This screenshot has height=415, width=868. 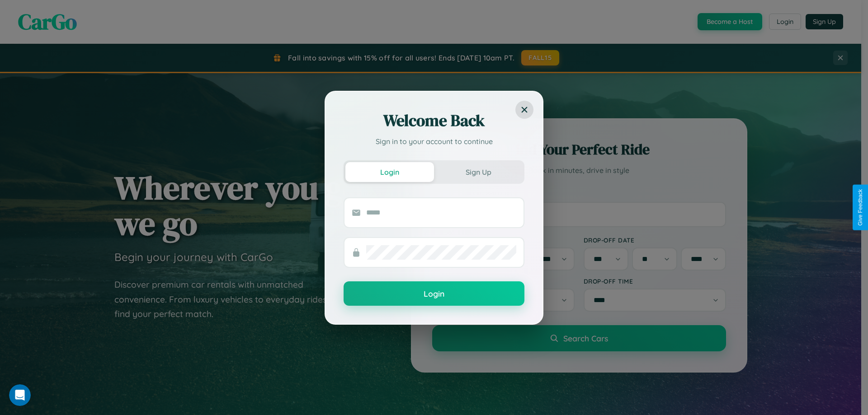 I want to click on h2: Welcome Back, so click(x=434, y=120).